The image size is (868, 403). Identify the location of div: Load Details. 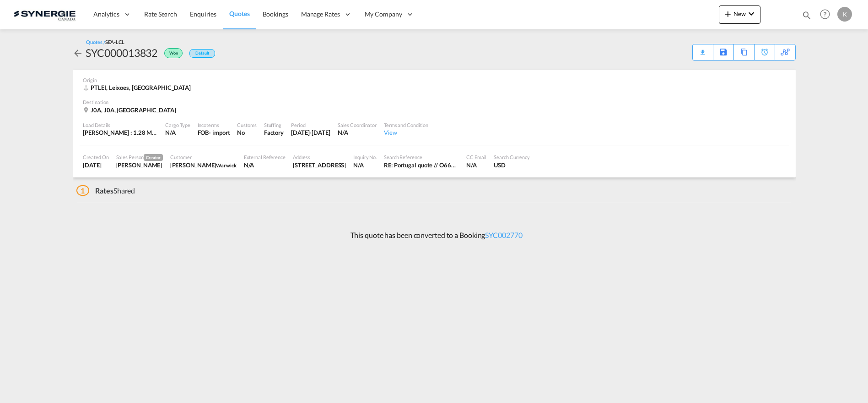
(121, 124).